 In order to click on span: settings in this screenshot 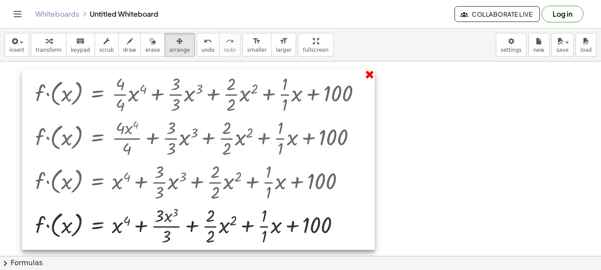, I will do `click(511, 50)`.